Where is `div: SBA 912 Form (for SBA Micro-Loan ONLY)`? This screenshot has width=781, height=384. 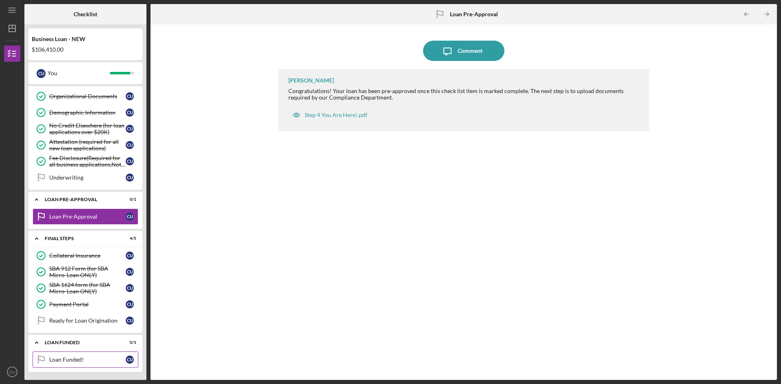 div: SBA 912 Form (for SBA Micro-Loan ONLY) is located at coordinates (87, 272).